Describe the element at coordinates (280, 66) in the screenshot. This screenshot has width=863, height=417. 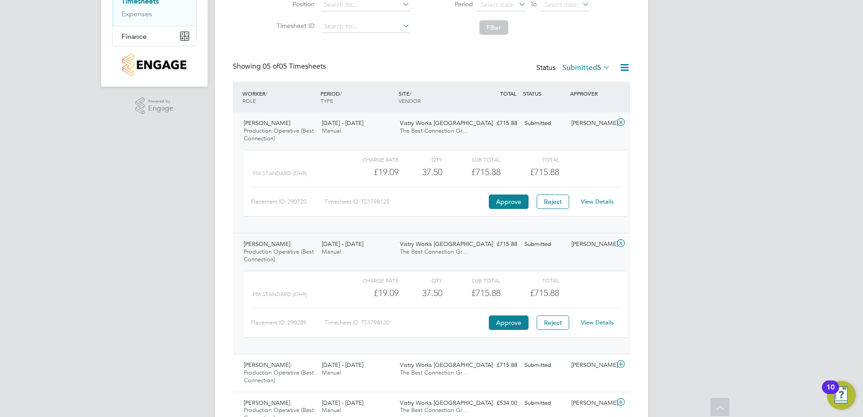
I see `div: Showing` at that location.